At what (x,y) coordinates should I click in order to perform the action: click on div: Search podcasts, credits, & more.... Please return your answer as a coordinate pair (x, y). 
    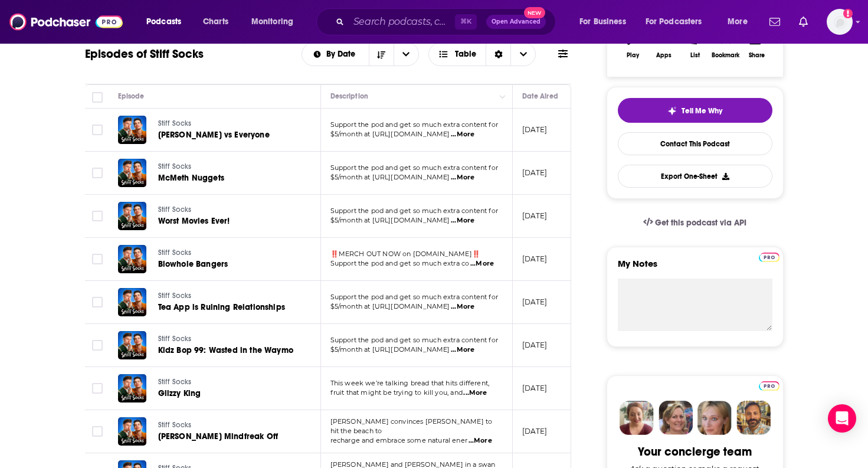
    Looking at the image, I should click on (447, 22).